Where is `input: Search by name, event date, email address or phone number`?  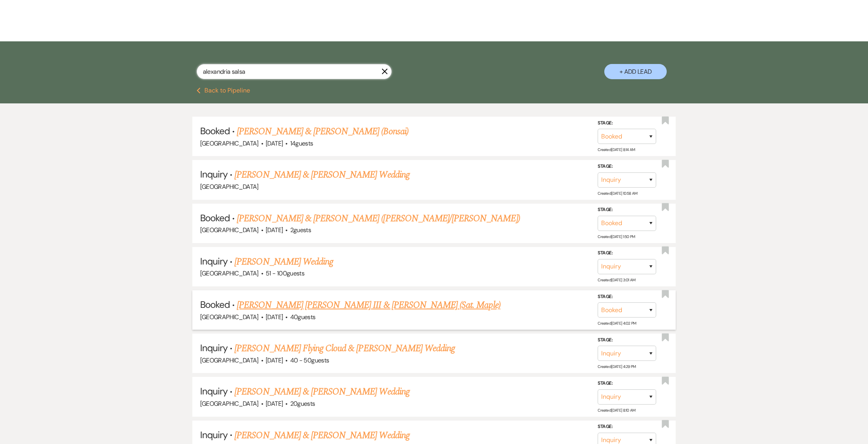 input: Search by name, event date, email address or phone number is located at coordinates (294, 71).